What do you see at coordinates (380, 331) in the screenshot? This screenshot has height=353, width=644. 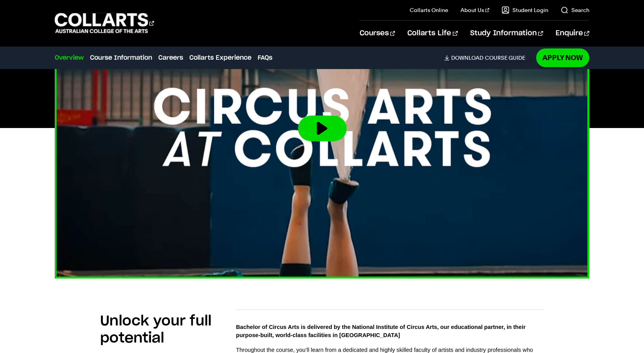 I see `span: Bachelor of Circus Arts is delivered by the National Institute of Circus Arts, our educational pa...` at bounding box center [380, 331].